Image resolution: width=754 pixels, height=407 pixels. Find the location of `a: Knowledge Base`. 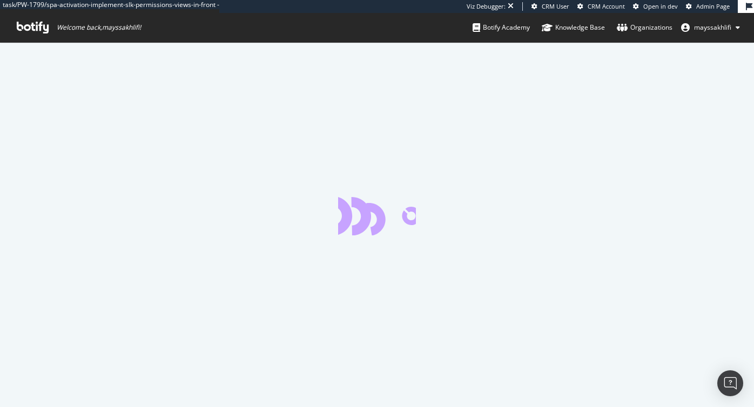

a: Knowledge Base is located at coordinates (573, 28).